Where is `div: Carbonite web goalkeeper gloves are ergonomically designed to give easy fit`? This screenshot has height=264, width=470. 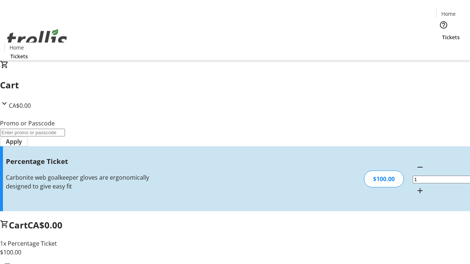 div: Carbonite web goalkeeper gloves are ergonomically designed to give easy fit is located at coordinates (86, 182).